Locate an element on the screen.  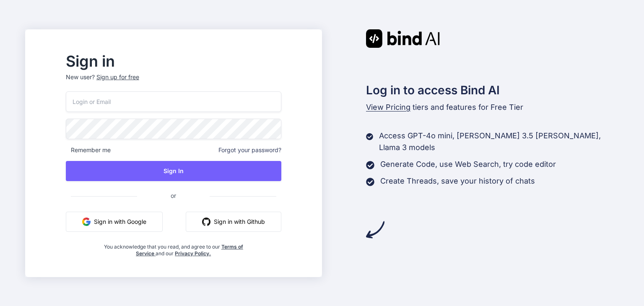
span: Remember me is located at coordinates (88, 150).